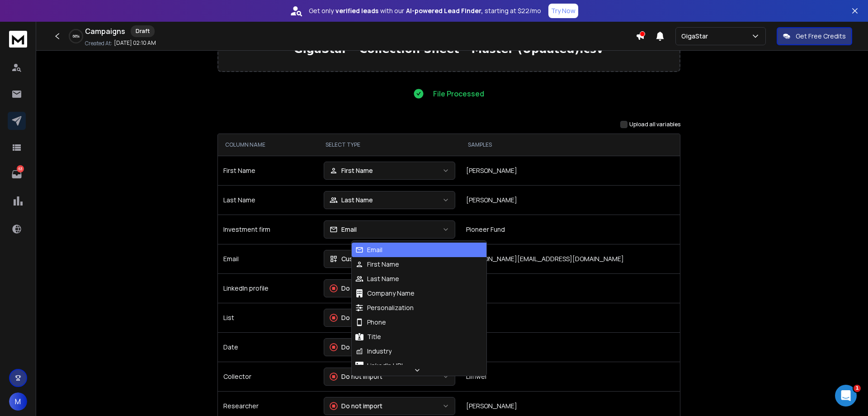  I want to click on div: Draft, so click(142, 31).